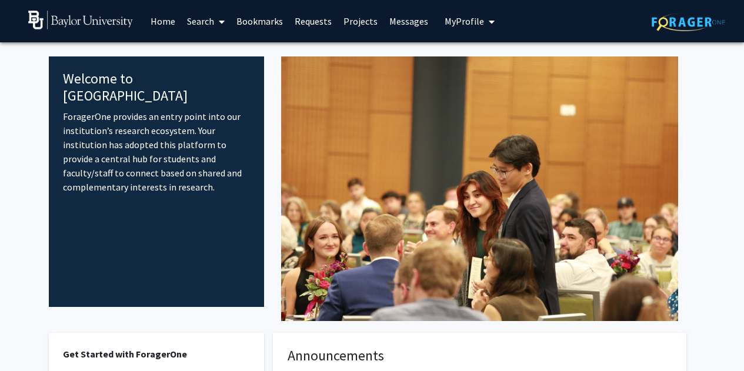 Image resolution: width=744 pixels, height=371 pixels. What do you see at coordinates (125, 354) in the screenshot?
I see `strong: Get Started with ForagerOne` at bounding box center [125, 354].